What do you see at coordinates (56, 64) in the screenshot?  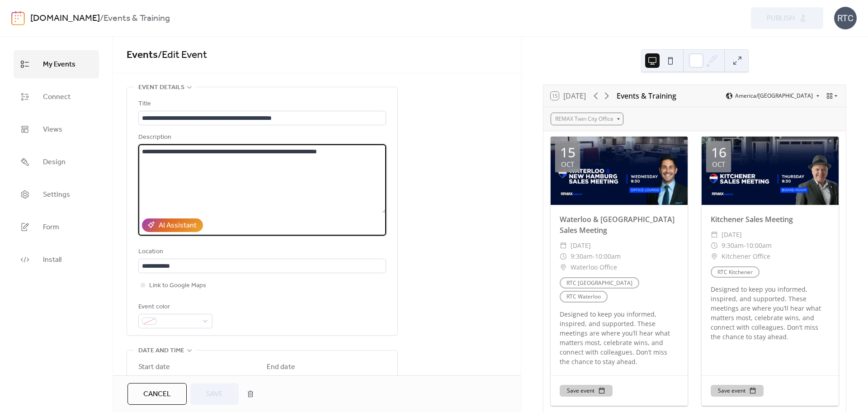 I see `a: My Events` at bounding box center [56, 64].